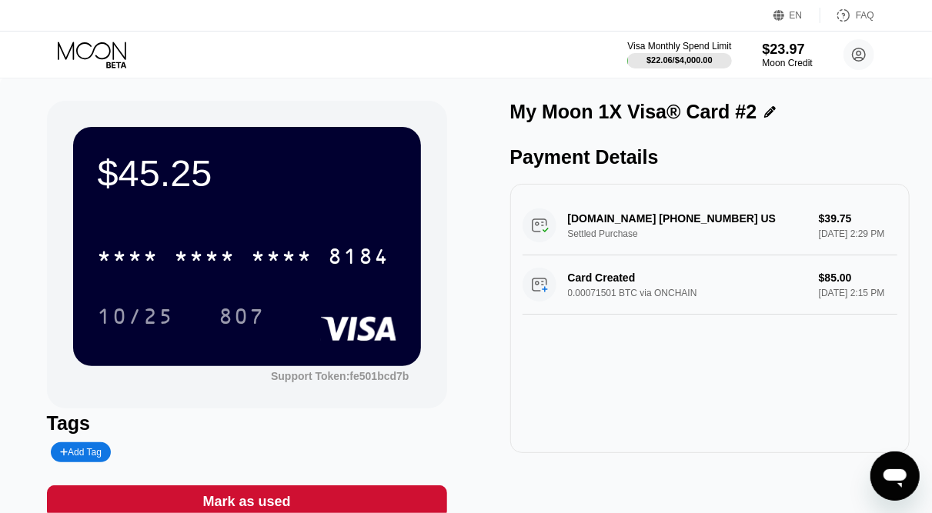 This screenshot has height=513, width=932. I want to click on div: Payment Details, so click(710, 157).